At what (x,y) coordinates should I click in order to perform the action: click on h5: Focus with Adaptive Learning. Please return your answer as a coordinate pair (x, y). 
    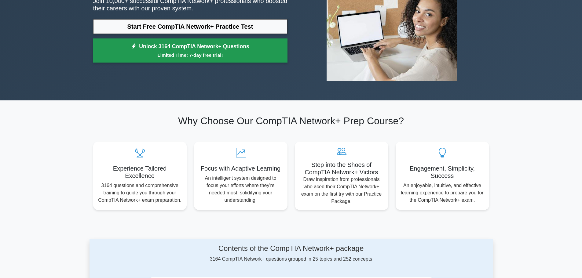
    Looking at the image, I should click on (241, 169).